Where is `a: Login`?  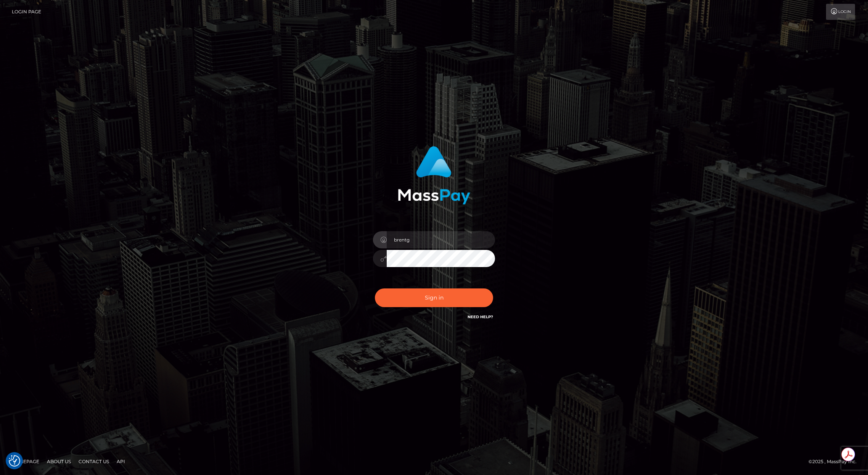 a: Login is located at coordinates (840, 12).